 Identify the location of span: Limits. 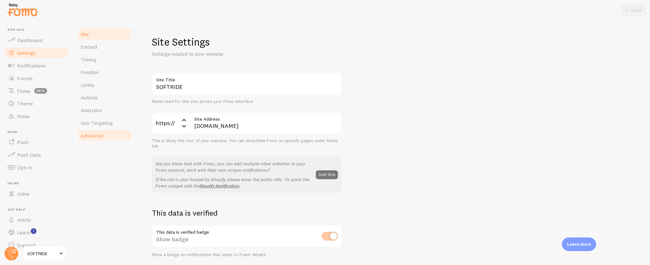
(87, 85).